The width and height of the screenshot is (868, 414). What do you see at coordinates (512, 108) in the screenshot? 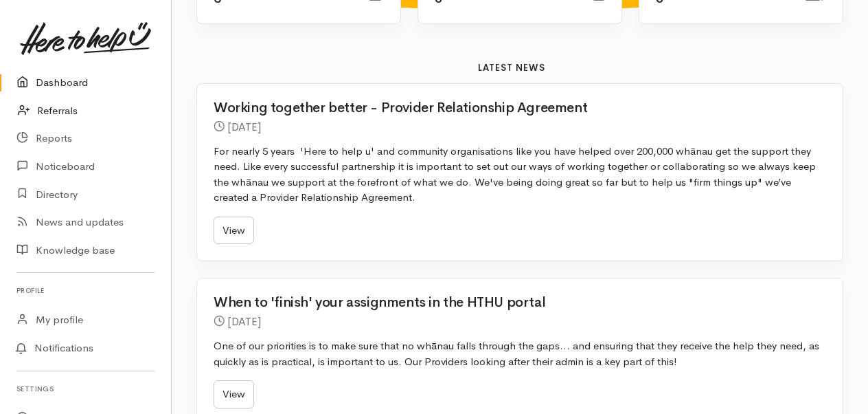
I see `h2: Working together better - Provider Relationship Agreement` at bounding box center [512, 108].